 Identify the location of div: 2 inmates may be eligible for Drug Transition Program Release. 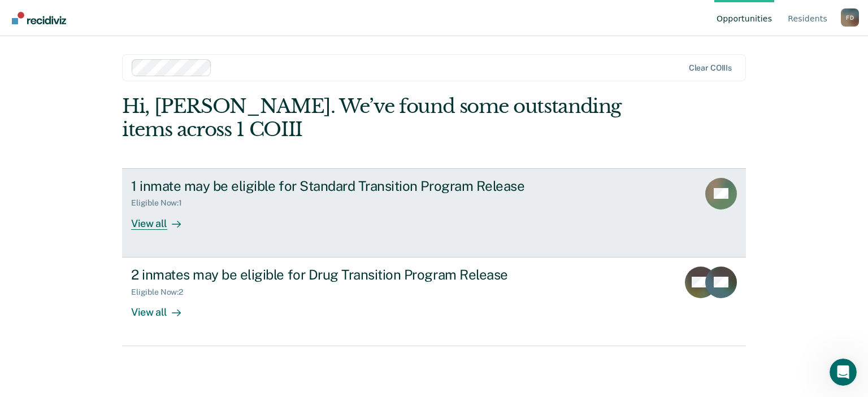
(329, 274).